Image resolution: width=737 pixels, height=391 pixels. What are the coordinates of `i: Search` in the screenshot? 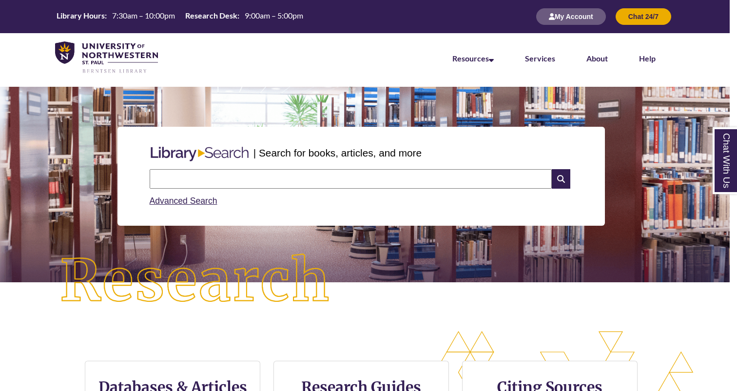 It's located at (561, 179).